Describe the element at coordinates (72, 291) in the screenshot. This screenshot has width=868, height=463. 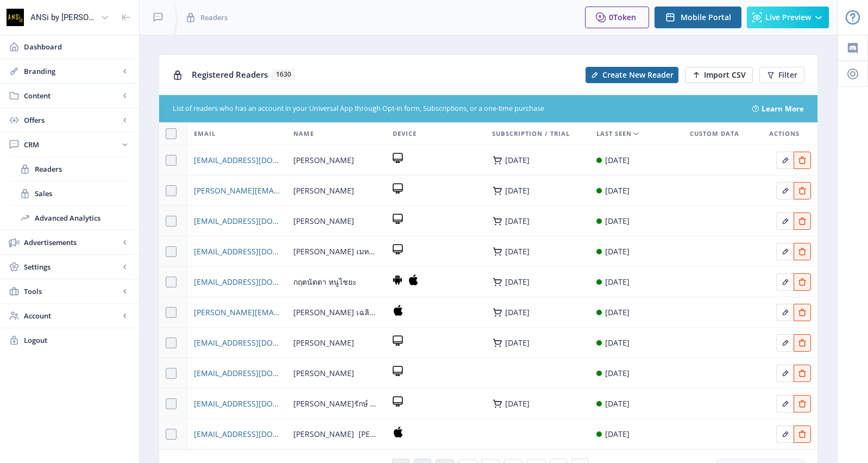
I see `span: Tools` at that location.